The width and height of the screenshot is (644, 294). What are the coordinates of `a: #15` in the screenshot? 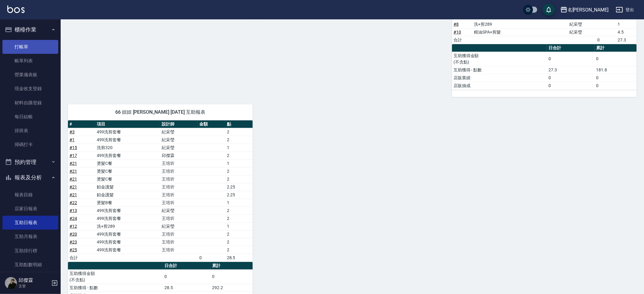 It's located at (73, 148).